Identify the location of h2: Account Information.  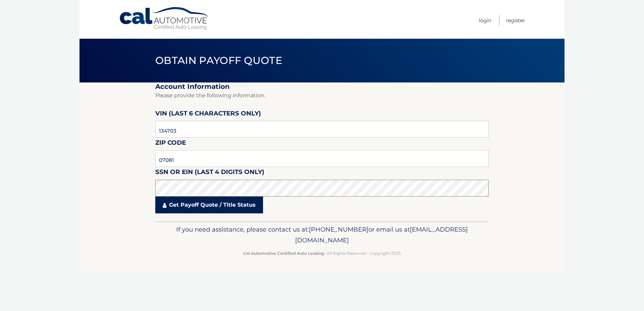
(322, 86).